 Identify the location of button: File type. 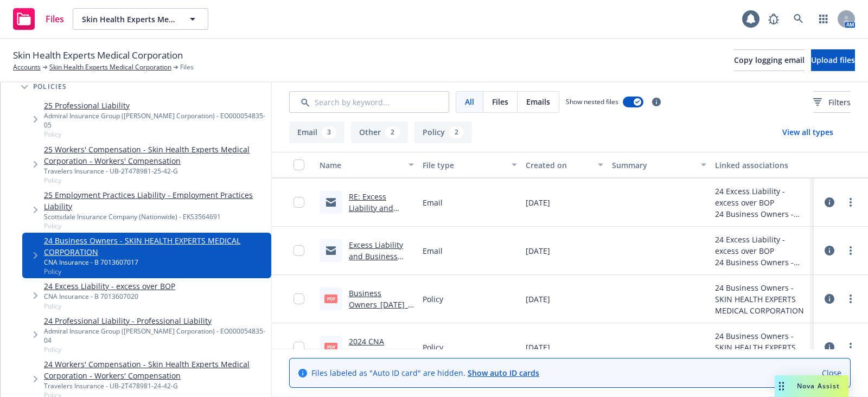
(469, 165).